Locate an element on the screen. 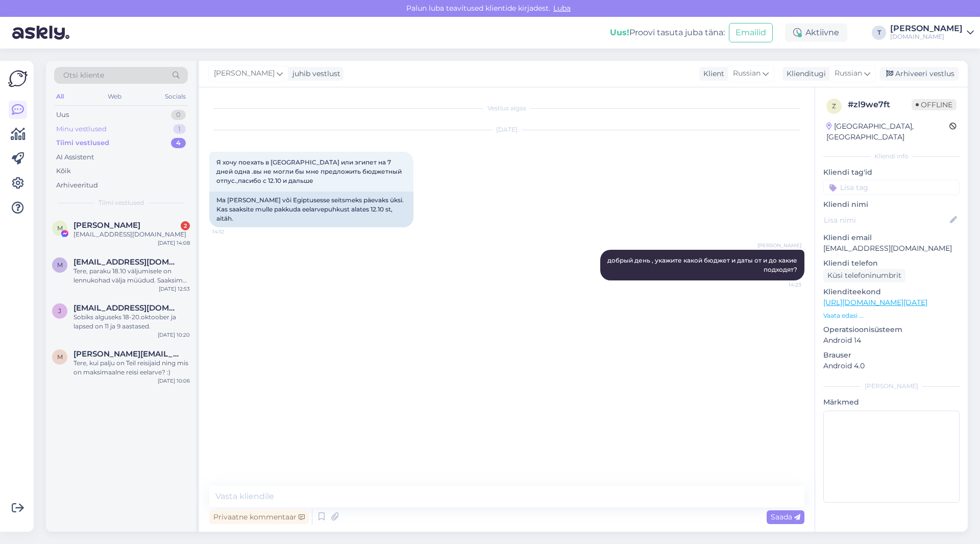 The height and width of the screenshot is (544, 980). p: Brauser is located at coordinates (891, 355).